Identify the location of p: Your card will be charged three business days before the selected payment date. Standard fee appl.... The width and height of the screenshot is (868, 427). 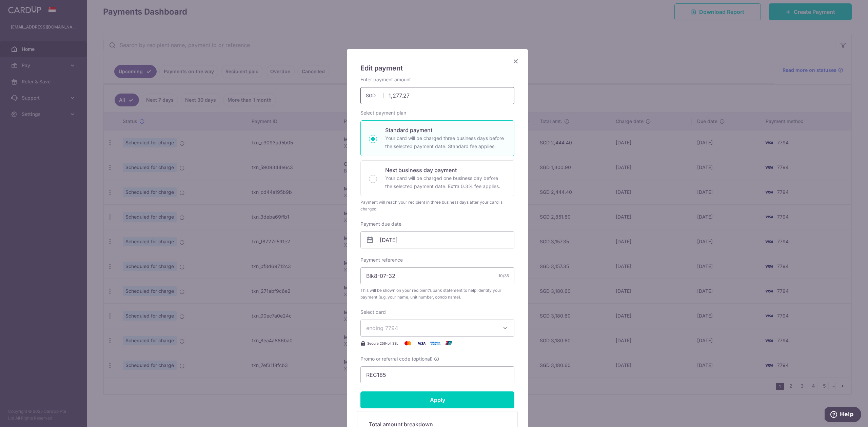
(445, 142).